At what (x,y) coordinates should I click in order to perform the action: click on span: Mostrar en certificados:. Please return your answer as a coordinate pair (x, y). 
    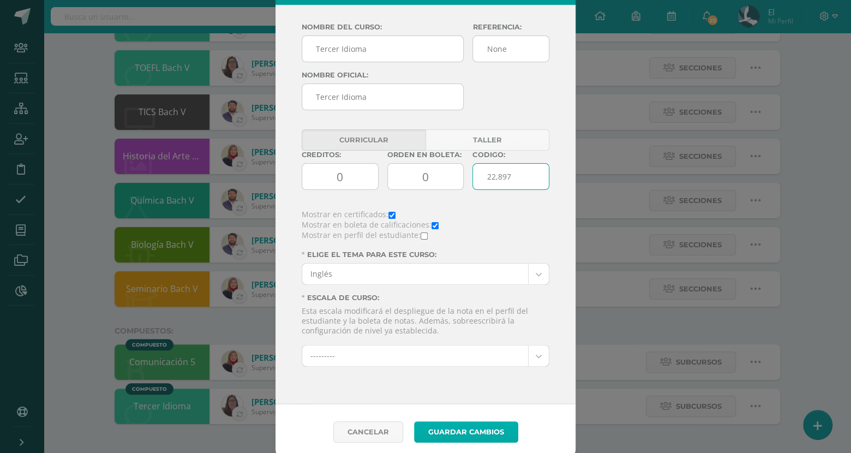
    Looking at the image, I should click on (345, 214).